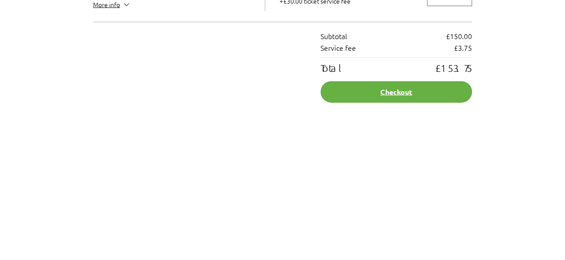  I want to click on p: £3.75, so click(463, 48).